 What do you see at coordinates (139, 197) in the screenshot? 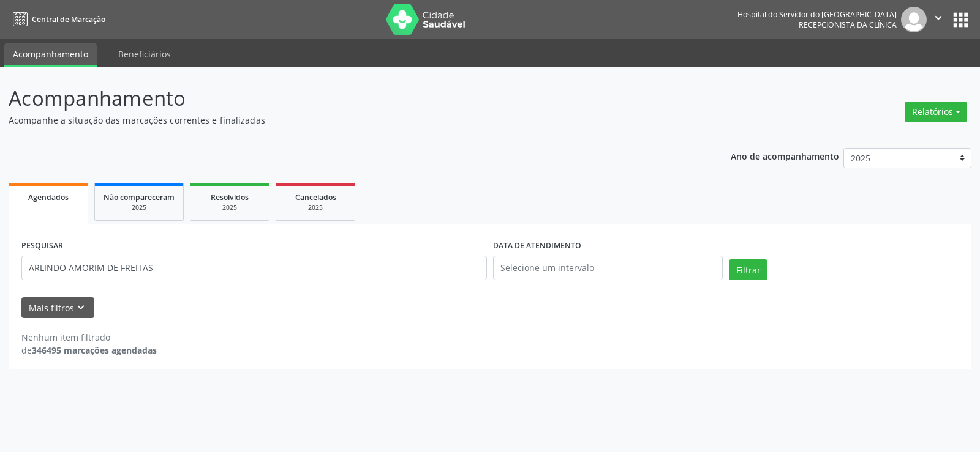
I see `span: Não compareceram` at bounding box center [139, 197].